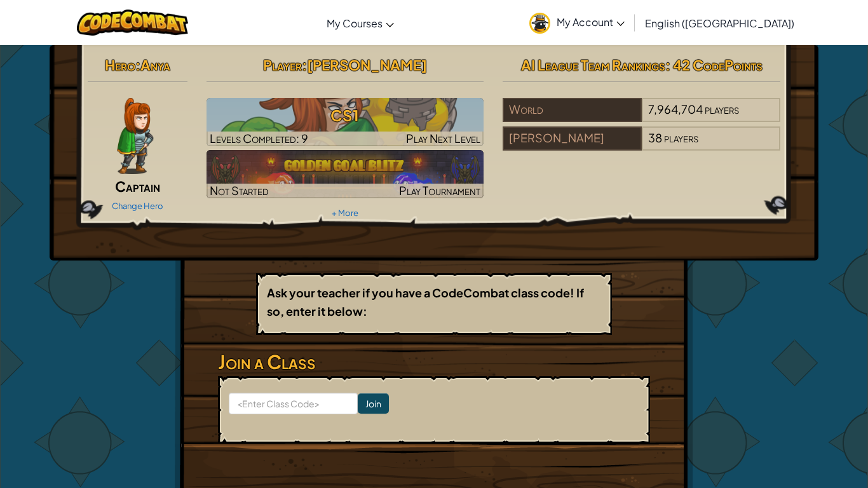  What do you see at coordinates (676, 109) in the screenshot?
I see `span: 7,964,704` at bounding box center [676, 109].